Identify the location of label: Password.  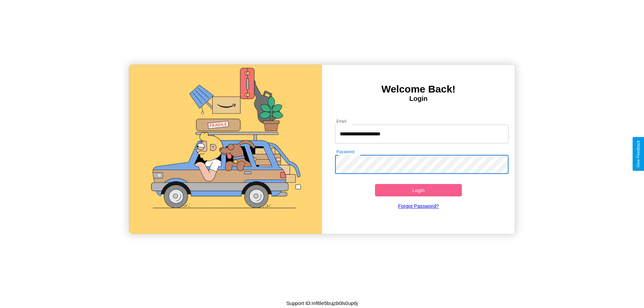
(345, 151).